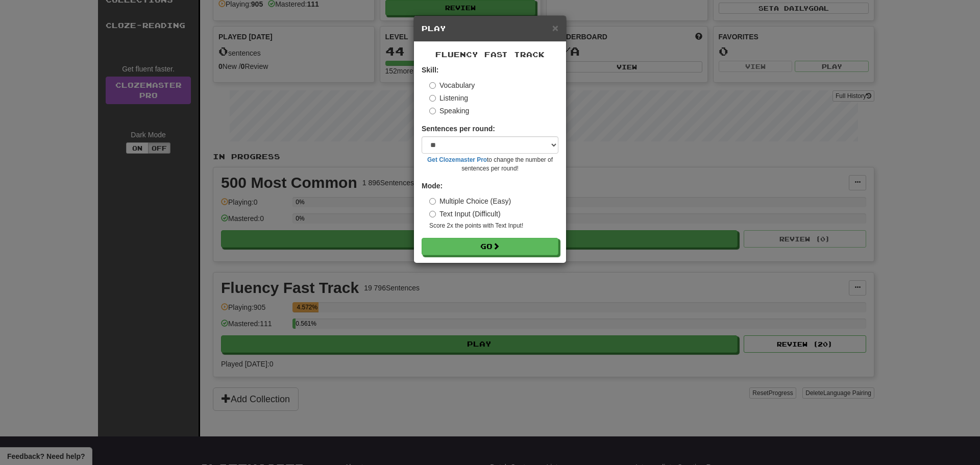 The height and width of the screenshot is (465, 980). I want to click on small: Score 2x the points with Text Input !, so click(493, 226).